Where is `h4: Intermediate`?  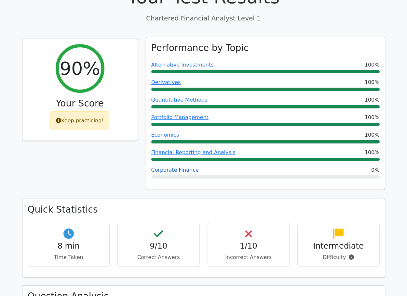 h4: Intermediate is located at coordinates (338, 246).